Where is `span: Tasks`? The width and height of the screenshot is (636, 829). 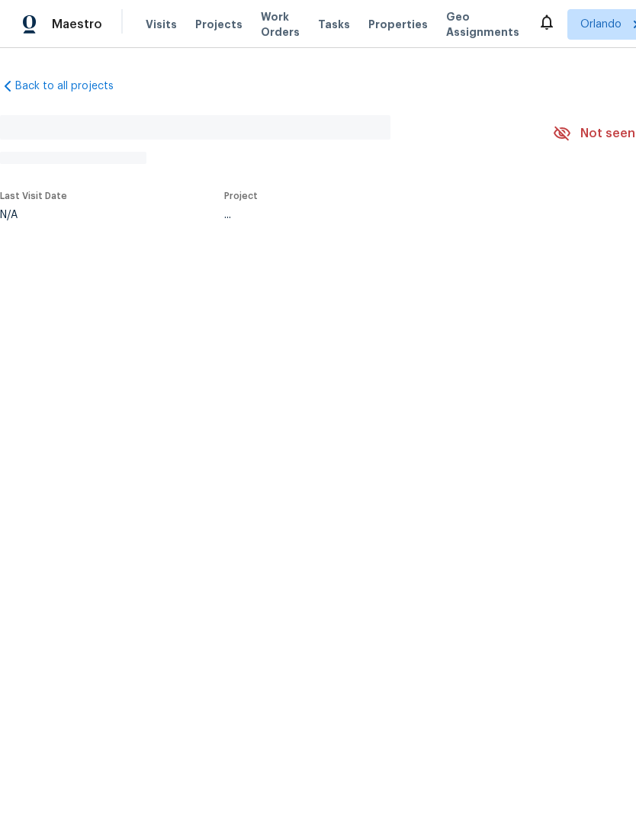 span: Tasks is located at coordinates (334, 24).